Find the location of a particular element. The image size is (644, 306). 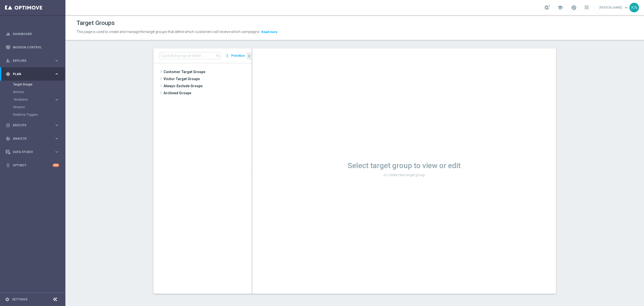

button: play_circle_outline Execute keyboard_arrow_right is located at coordinates (32, 125).